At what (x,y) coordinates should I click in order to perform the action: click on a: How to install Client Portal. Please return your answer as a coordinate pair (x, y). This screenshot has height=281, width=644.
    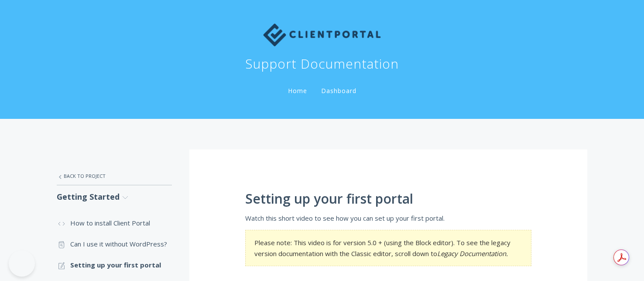
    Looking at the image, I should click on (114, 223).